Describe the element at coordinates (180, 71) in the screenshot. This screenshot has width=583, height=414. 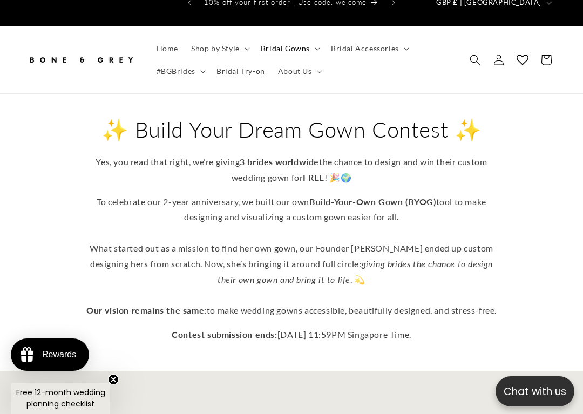
I see `summary: #BGBrides` at that location.